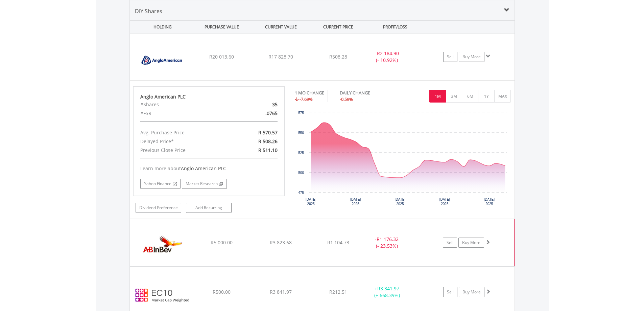 Image resolution: width=644 pixels, height=311 pixels. What do you see at coordinates (162, 246) in the screenshot?
I see `img: EQU.ZA.ANH.png` at bounding box center [162, 246].